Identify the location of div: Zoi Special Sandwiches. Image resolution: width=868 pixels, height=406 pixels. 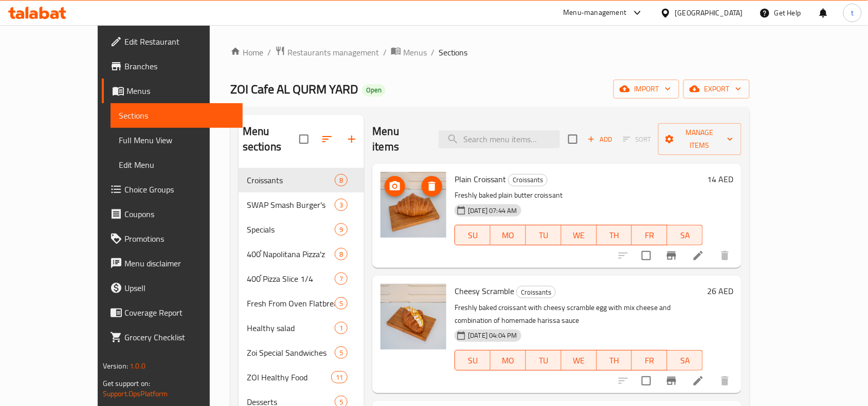
(290, 353).